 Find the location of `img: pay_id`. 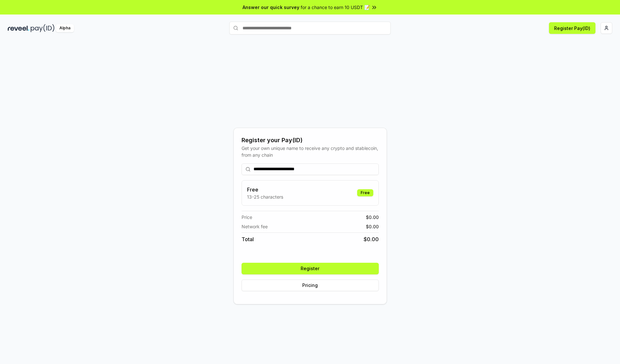

img: pay_id is located at coordinates (43, 28).